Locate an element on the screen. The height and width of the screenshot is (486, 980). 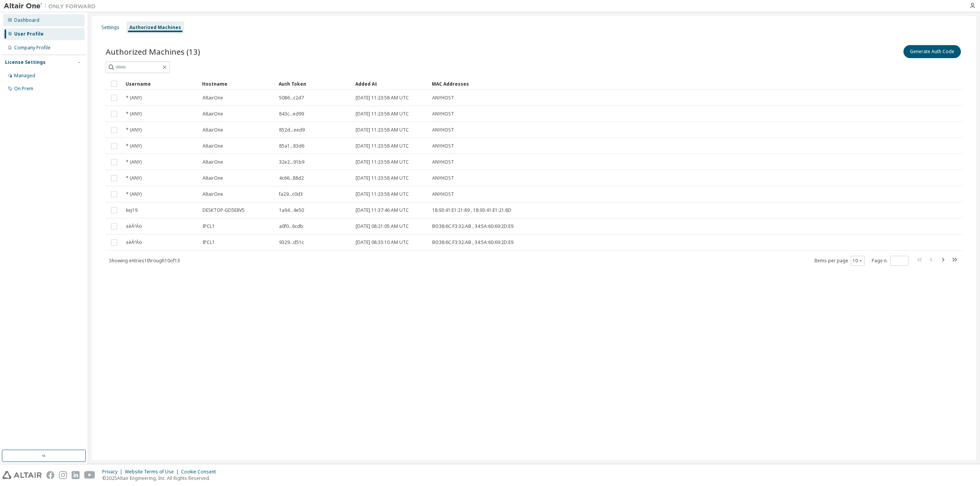
img: altair_logo.svg is located at coordinates (22, 475).